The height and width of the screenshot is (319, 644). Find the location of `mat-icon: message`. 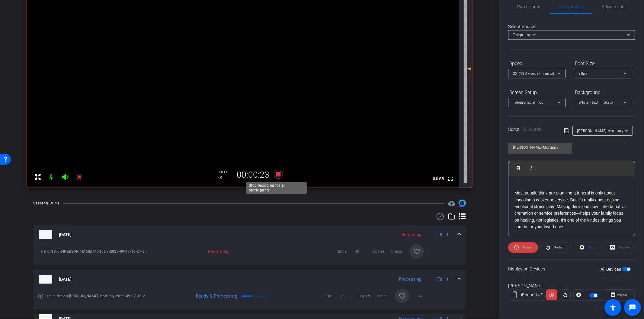

mat-icon: message is located at coordinates (632, 308).